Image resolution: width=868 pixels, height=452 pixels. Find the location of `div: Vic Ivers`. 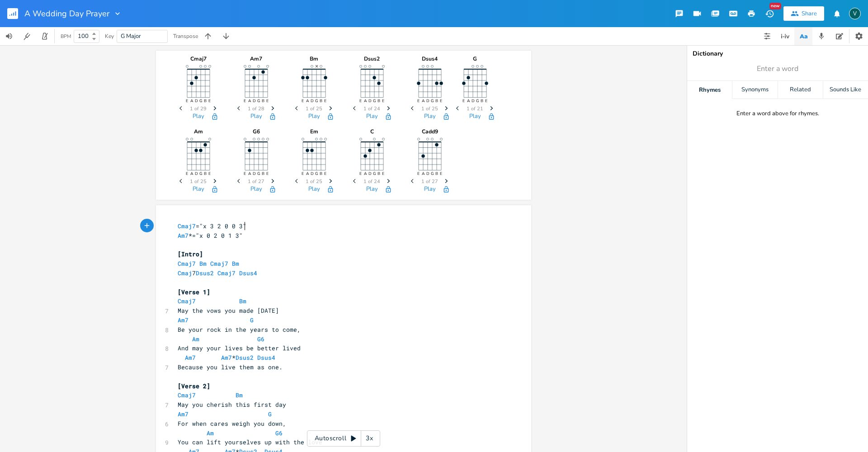

div: Vic Ivers is located at coordinates (855, 13).